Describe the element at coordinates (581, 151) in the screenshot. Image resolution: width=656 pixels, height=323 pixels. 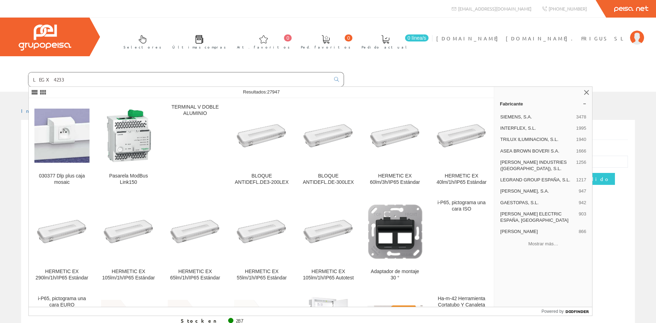
I see `span: 1666` at that location.